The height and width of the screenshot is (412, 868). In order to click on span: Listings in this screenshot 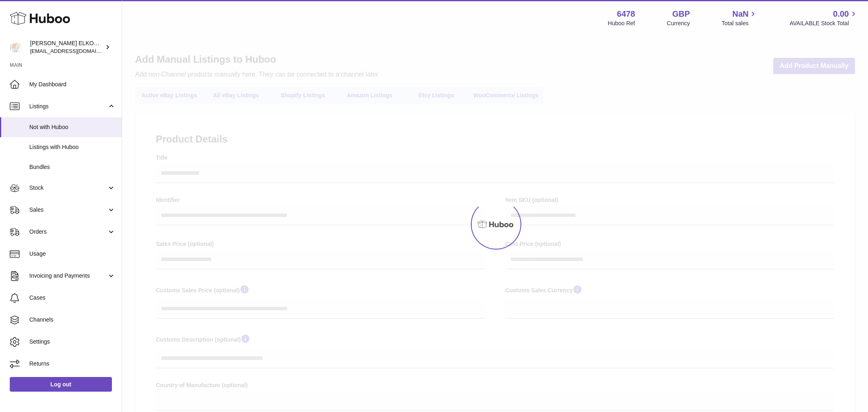, I will do `click(68, 106)`.